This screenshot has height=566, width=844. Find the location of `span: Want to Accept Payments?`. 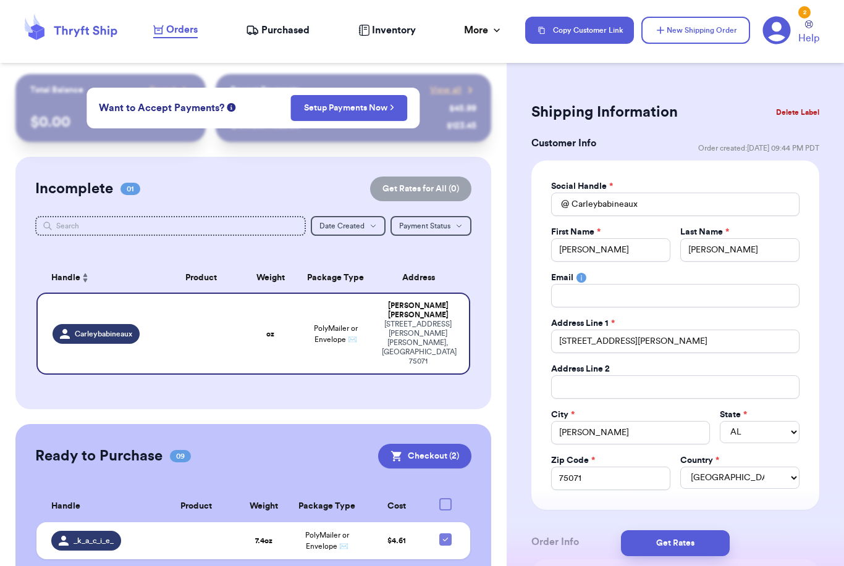

span: Want to Accept Payments? is located at coordinates (161, 108).